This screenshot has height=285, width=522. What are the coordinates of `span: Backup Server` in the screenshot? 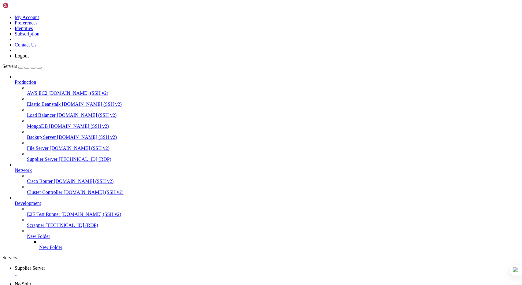 It's located at (41, 137).